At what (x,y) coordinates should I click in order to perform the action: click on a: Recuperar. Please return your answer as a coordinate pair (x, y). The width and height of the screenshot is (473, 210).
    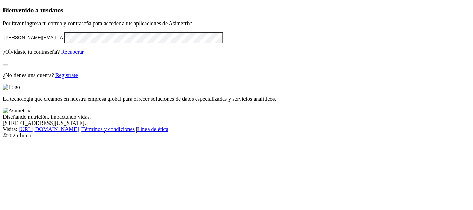
    Looking at the image, I should click on (72, 52).